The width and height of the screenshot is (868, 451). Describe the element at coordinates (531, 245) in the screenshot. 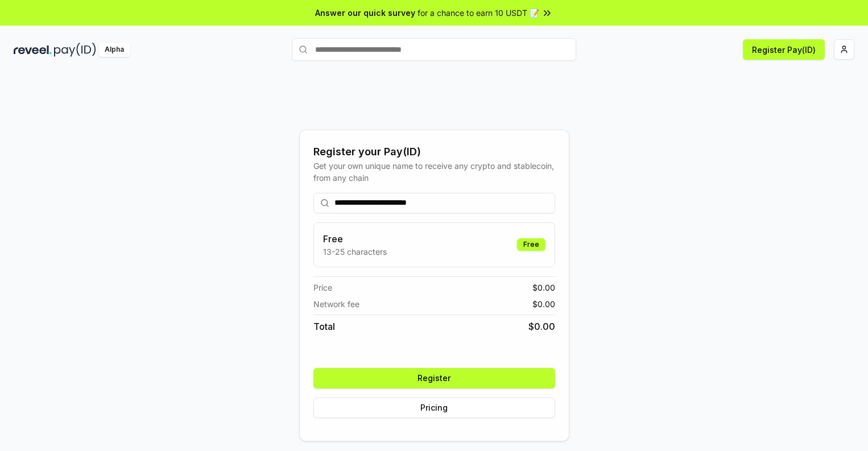

I see `div: Free` at that location.